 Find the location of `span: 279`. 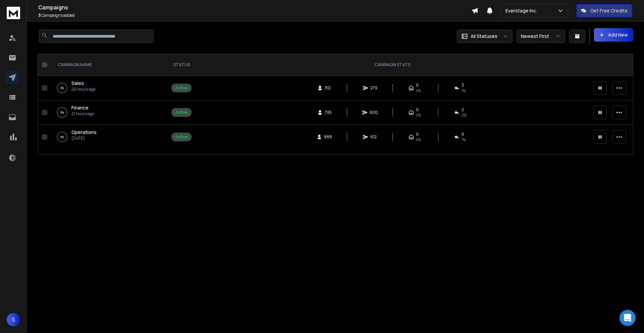

span: 279 is located at coordinates (373, 88).